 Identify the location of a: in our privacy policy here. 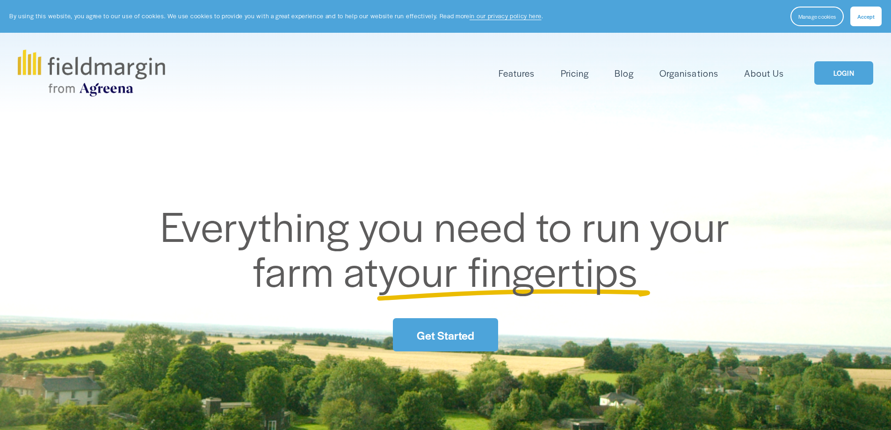
(505, 16).